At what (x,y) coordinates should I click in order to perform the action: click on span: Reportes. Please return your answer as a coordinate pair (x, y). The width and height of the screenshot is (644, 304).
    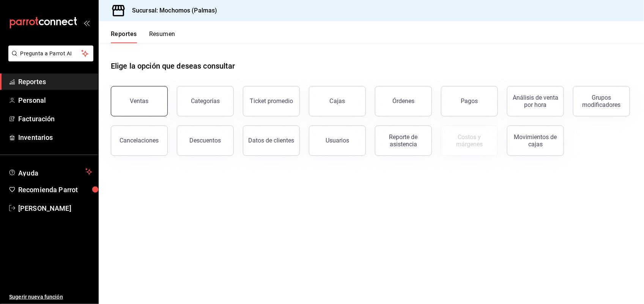
    Looking at the image, I should click on (55, 81).